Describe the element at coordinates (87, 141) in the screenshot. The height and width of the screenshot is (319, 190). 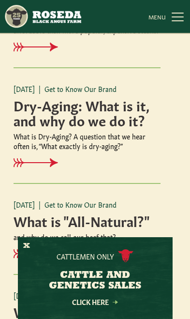
I see `p: What is Dry-Aging? A question that we hear often is, “What exactly is dry-aging?”` at that location.